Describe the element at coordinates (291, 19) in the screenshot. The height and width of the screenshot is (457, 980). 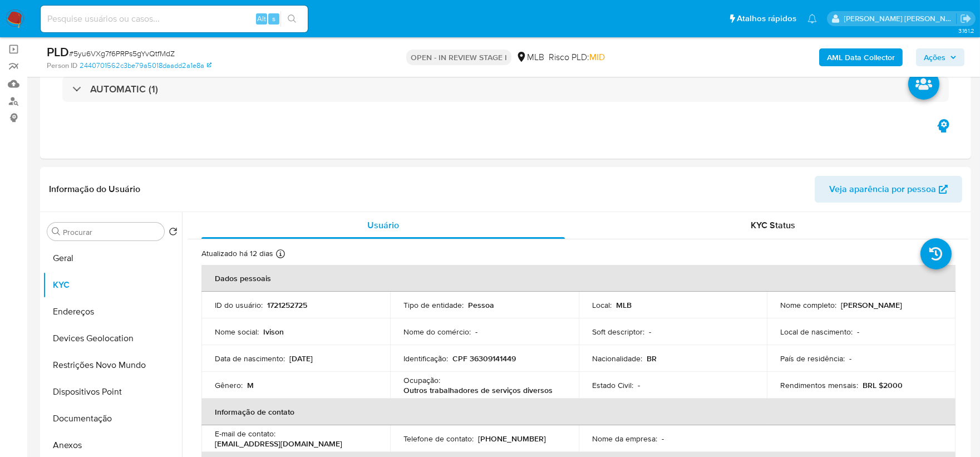
I see `button: search-icon` at that location.